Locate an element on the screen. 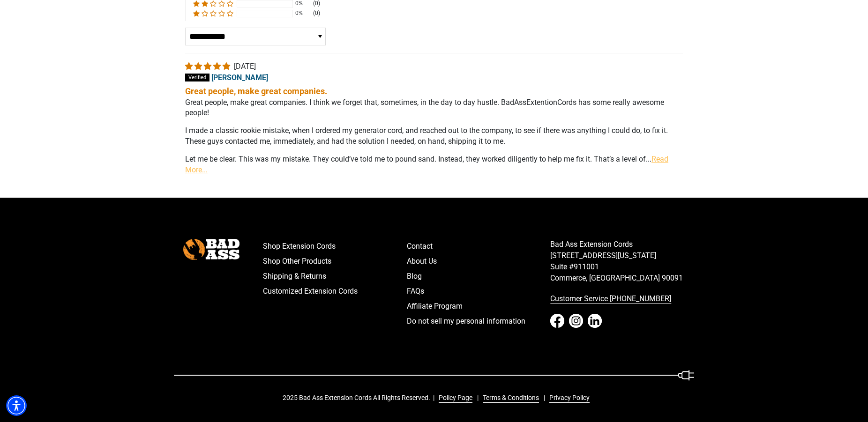 Image resolution: width=868 pixels, height=422 pixels. a: Instagram - open in a new tab is located at coordinates (576, 321).